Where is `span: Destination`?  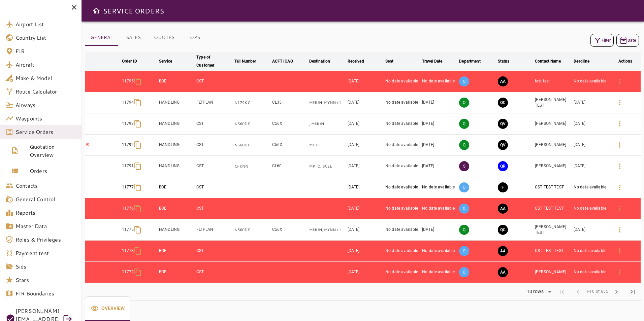
span: Destination is located at coordinates (324, 61).